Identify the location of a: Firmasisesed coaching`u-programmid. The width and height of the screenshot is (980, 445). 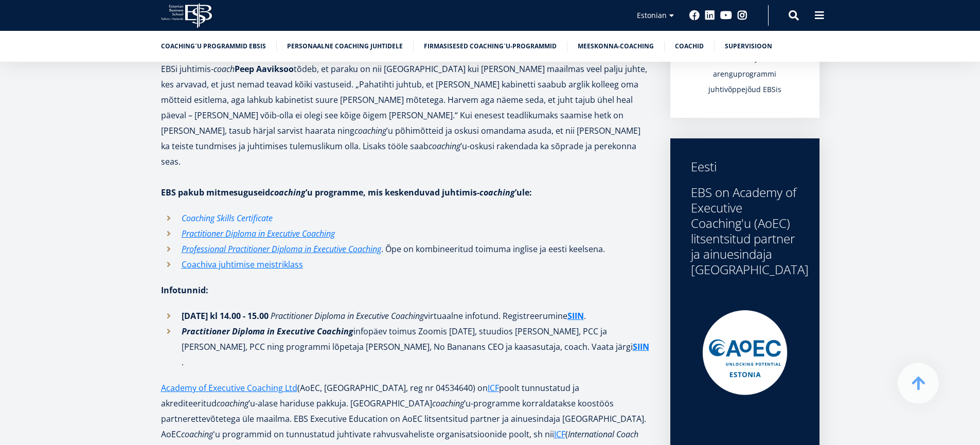
(490, 47).